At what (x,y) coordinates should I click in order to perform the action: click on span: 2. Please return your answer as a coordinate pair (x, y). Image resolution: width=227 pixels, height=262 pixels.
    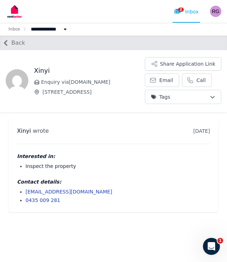
    Looking at the image, I should click on (181, 10).